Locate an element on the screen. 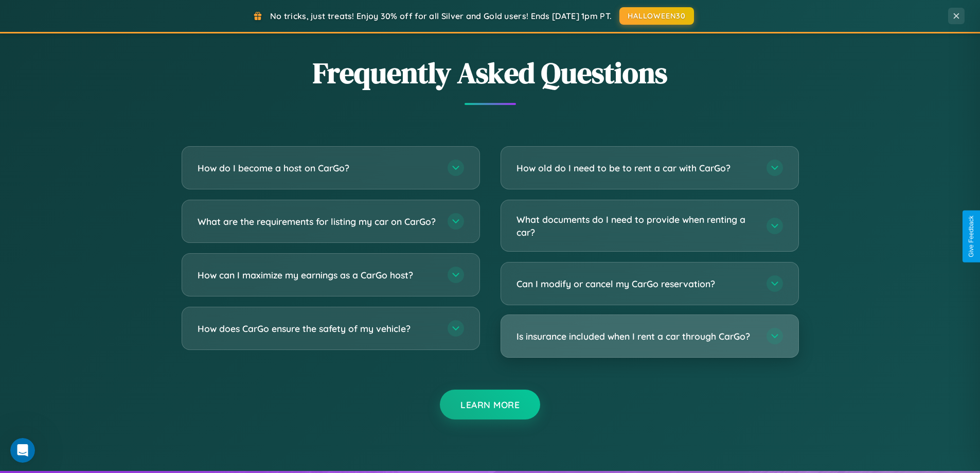 This screenshot has height=473, width=980. h3: Is insurance included when I rent a car through CarGo? is located at coordinates (637, 336).